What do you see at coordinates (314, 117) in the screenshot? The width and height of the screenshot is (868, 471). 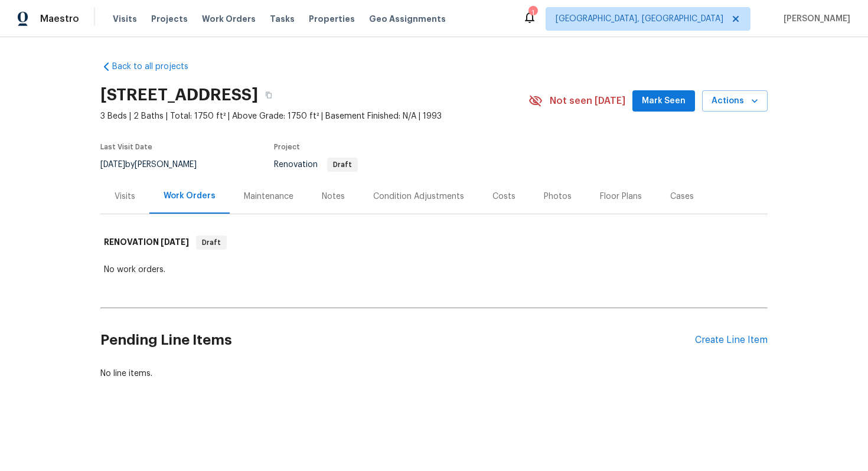 I see `span: 3 Beds | 2 Baths | Total: 1750 ft² | Above Grade: 1750 ft² | Basement Finished: N/A | 1993` at bounding box center [314, 117].